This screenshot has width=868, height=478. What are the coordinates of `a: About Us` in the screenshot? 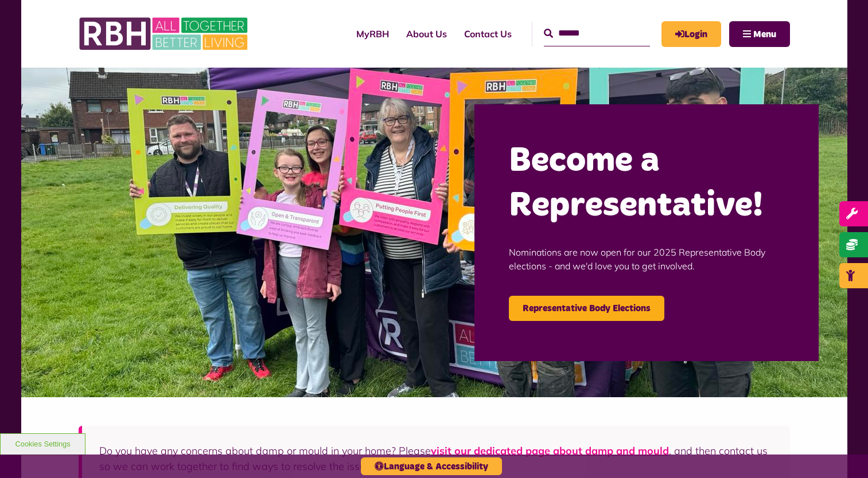 It's located at (426, 34).